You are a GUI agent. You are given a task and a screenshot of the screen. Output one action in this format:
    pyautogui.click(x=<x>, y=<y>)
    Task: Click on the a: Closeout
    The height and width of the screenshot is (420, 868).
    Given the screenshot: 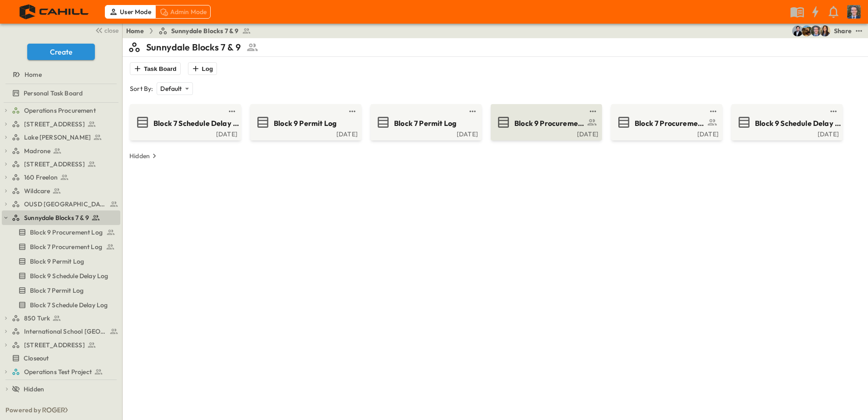 What is the action you would take?
    pyautogui.click(x=60, y=358)
    